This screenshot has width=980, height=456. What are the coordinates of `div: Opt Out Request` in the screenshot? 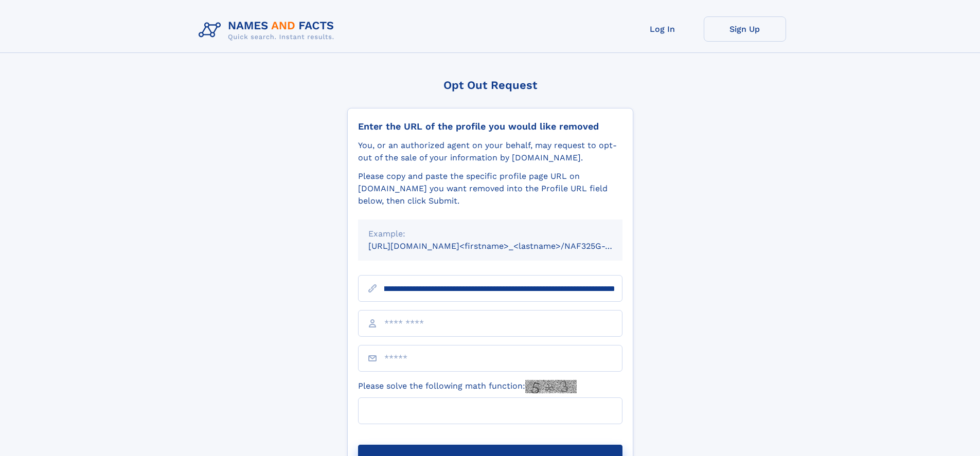 It's located at (490, 85).